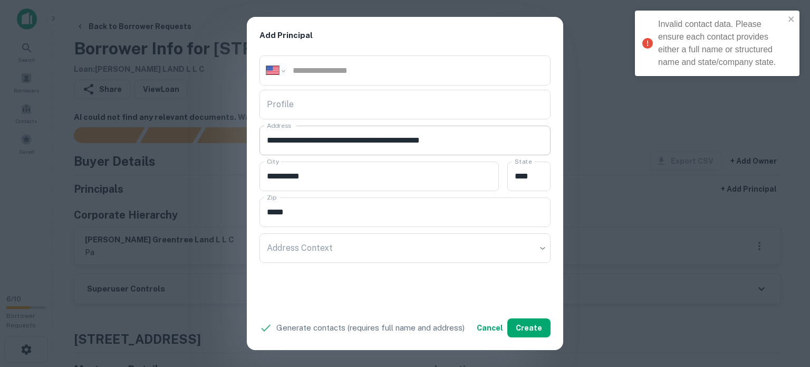  I want to click on button: Cancel, so click(490, 328).